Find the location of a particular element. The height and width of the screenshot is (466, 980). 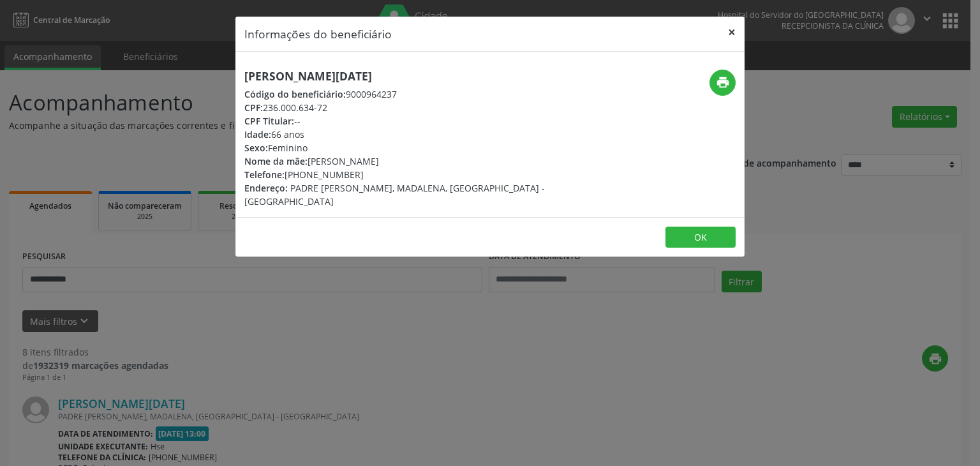

span: Nome da mãe: is located at coordinates (276, 161).